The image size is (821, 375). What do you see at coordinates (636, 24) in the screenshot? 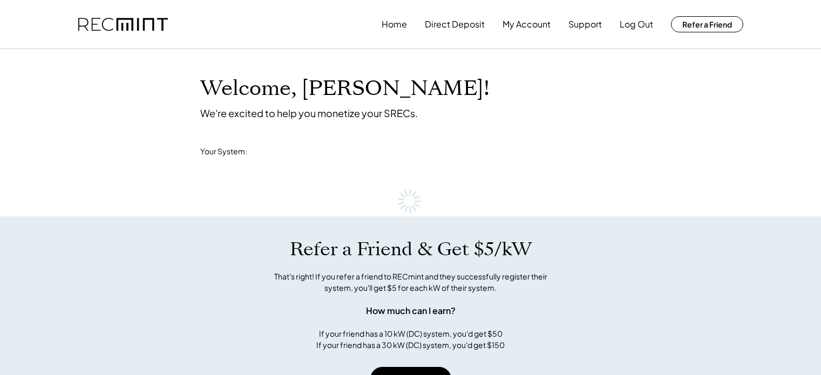
I see `button: Log Out` at bounding box center [636, 24].